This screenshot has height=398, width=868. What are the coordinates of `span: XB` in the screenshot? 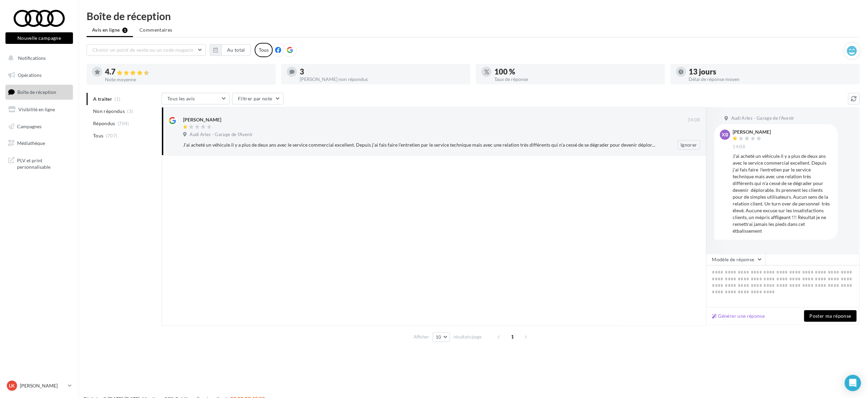 It's located at (725, 135).